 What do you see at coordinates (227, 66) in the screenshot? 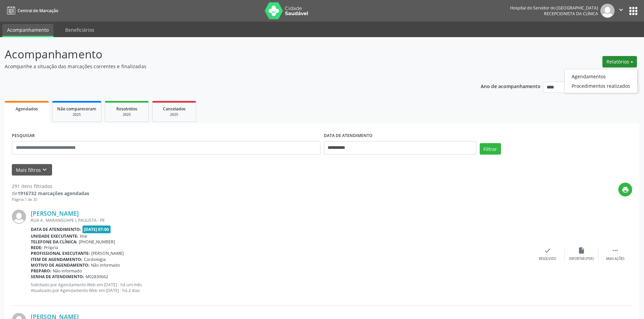
I see `p: Acompanhe a situação das marcações correntes e finalizadas` at bounding box center [227, 66].